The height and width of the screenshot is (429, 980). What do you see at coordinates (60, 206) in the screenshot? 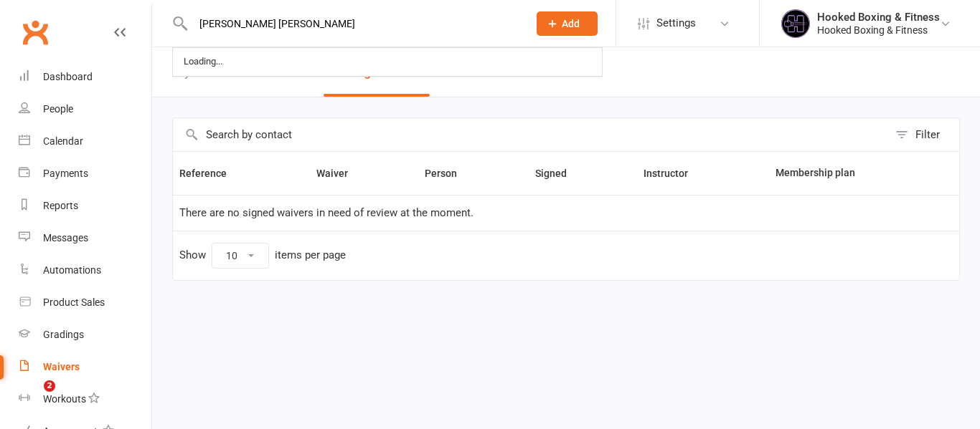
I see `div: Reports` at bounding box center [60, 206].